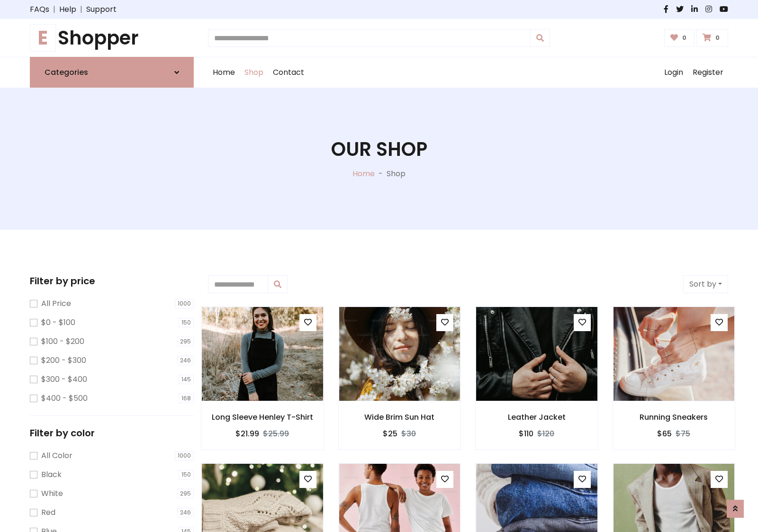 The image size is (758, 532). Describe the element at coordinates (112, 280) in the screenshot. I see `h5: Filter by price` at that location.